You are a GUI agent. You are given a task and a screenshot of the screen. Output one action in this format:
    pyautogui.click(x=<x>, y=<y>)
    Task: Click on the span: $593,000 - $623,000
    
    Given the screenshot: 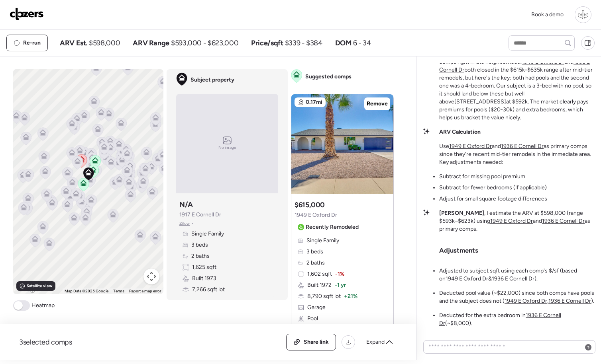 What is the action you would take?
    pyautogui.click(x=205, y=43)
    